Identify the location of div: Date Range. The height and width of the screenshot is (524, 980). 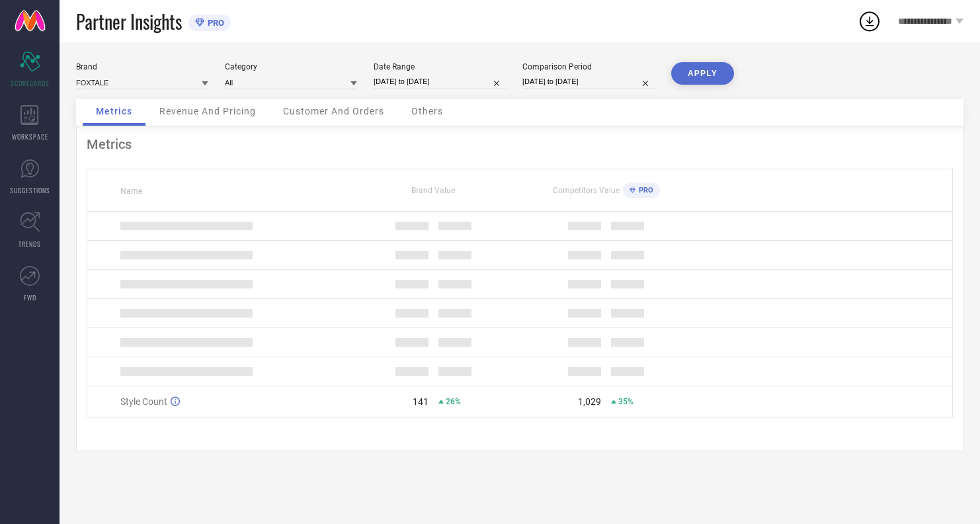
(440, 67).